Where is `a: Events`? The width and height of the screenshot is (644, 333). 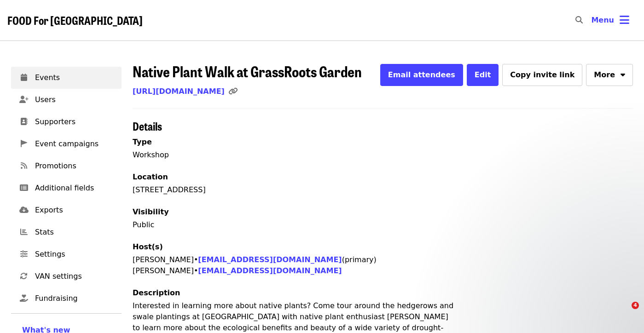 a: Events is located at coordinates (66, 78).